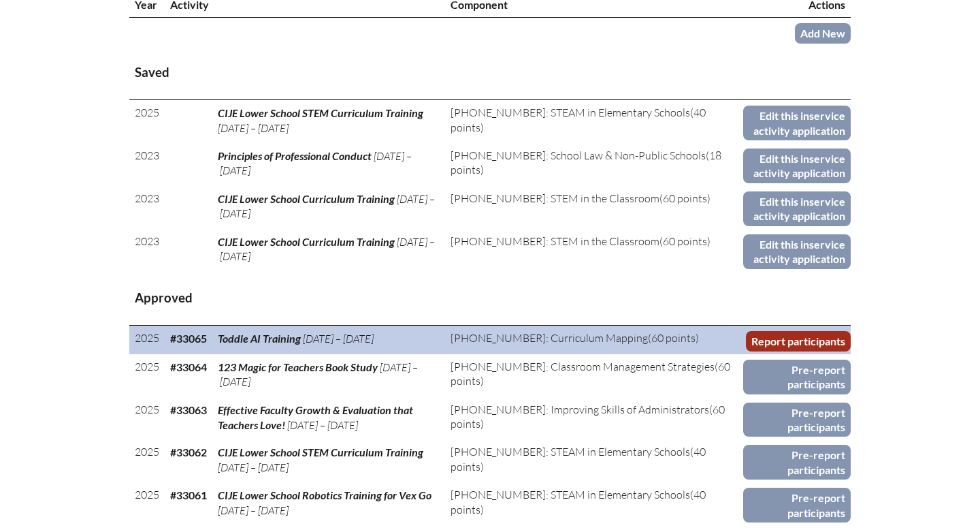 The height and width of the screenshot is (530, 980). What do you see at coordinates (594, 164) in the screenshot?
I see `td: (18 points)` at bounding box center [594, 164].